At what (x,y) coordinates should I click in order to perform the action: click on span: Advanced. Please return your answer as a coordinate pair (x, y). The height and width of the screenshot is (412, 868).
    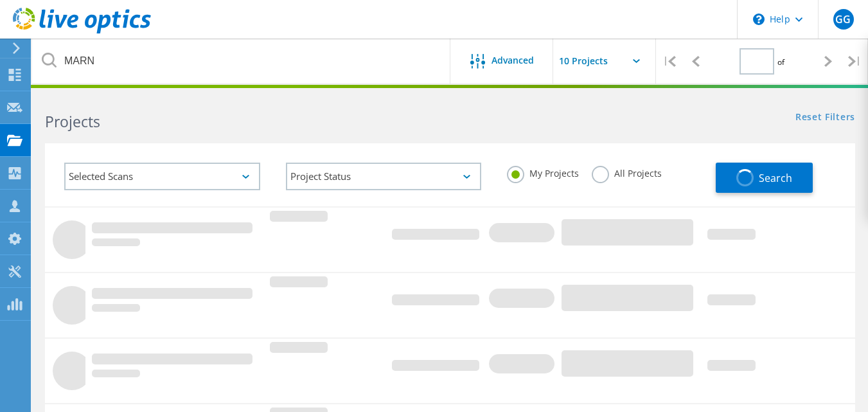
    Looking at the image, I should click on (513, 60).